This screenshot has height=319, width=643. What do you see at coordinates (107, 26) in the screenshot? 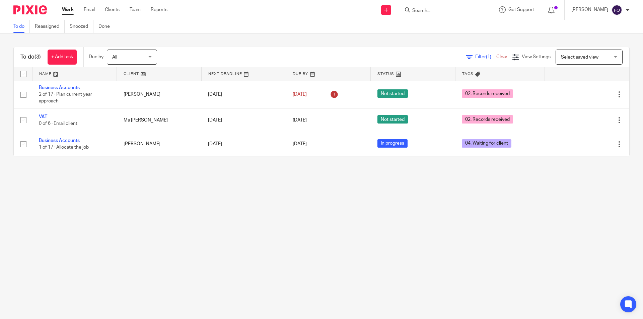
I see `a: Done` at bounding box center [107, 26].